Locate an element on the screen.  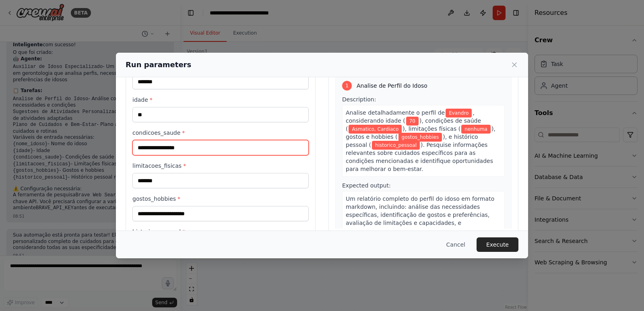
span: Analise detalhadamente o perfil de is located at coordinates (395, 113).